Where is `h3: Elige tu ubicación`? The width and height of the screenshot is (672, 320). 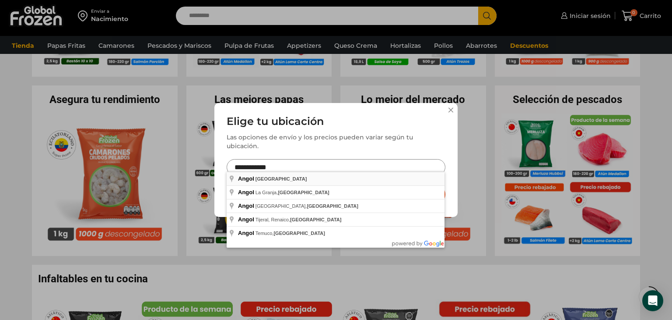 h3: Elige tu ubicación is located at coordinates (336, 121).